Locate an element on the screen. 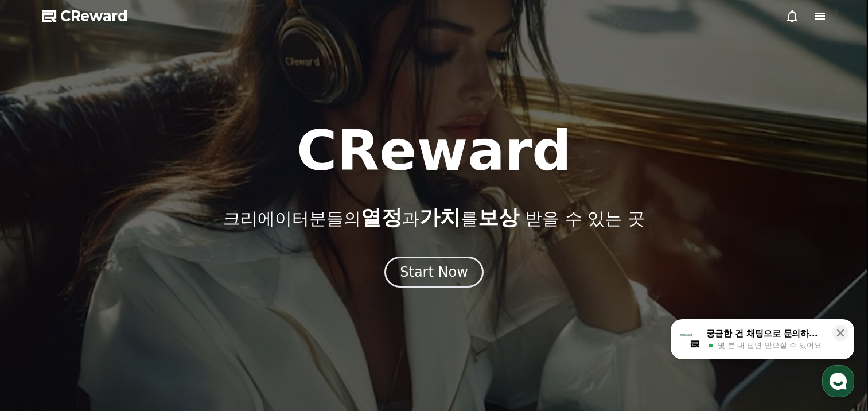 The width and height of the screenshot is (868, 411). p: 크리에이터분들의 과 를 받을 수 있는 곳 is located at coordinates (434, 218).